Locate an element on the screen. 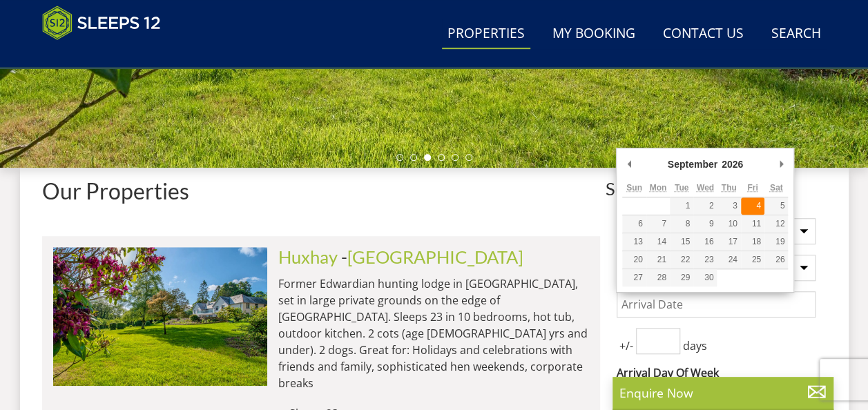 This screenshot has width=868, height=410. a: Huxhay is located at coordinates (308, 257).